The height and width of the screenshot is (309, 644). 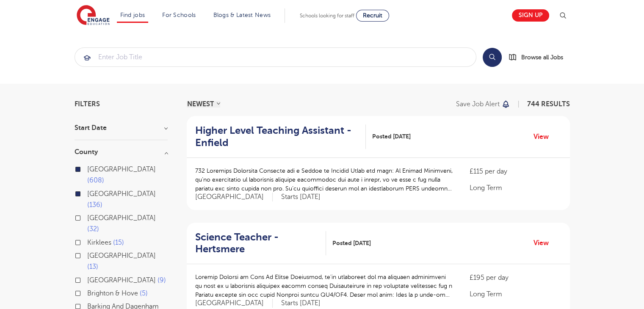 I want to click on input: Submit, so click(x=275, y=57).